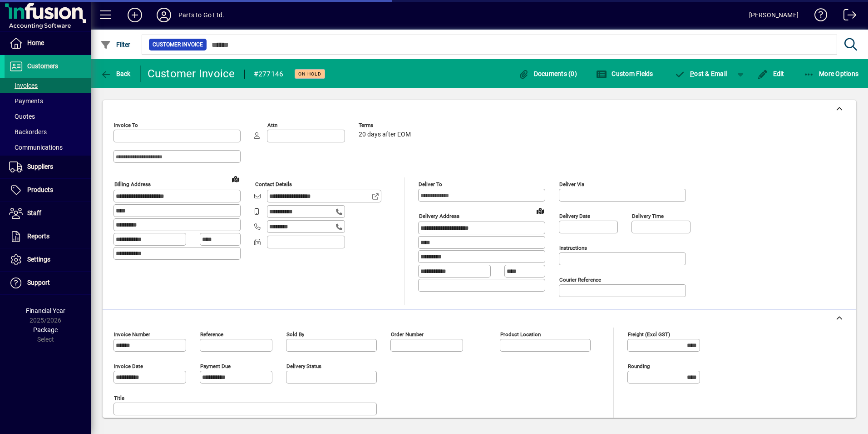  What do you see at coordinates (304, 366) in the screenshot?
I see `mat-label: Delivery status` at bounding box center [304, 366].